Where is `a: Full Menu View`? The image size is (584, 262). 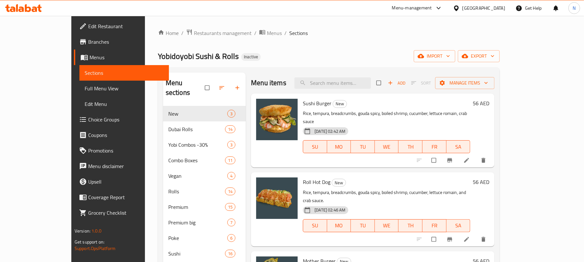 a: Full Menu View is located at coordinates (124, 89).